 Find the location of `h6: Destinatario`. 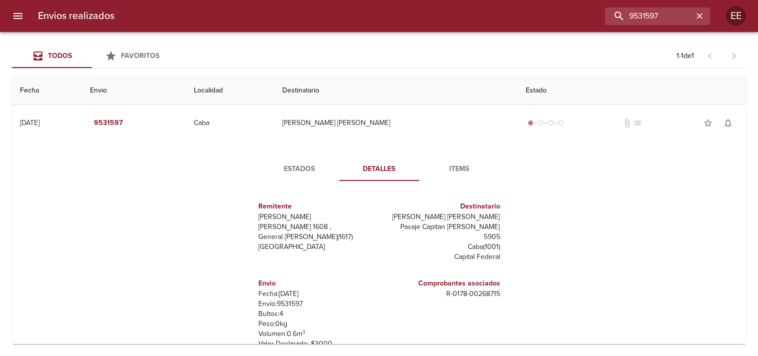

h6: Destinatario is located at coordinates (442, 206).